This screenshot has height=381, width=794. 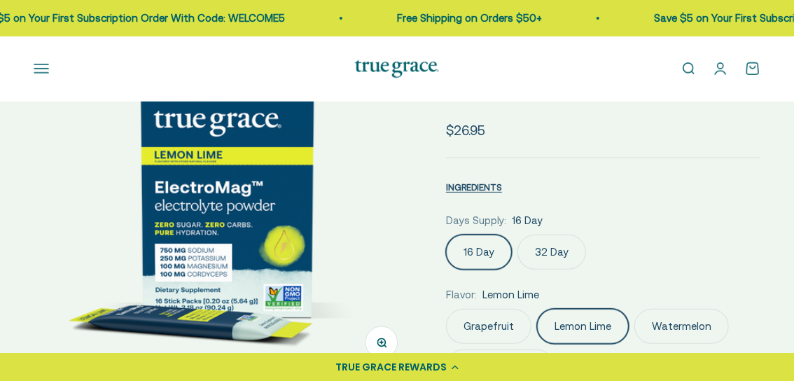 I want to click on sale-price: $26.95, so click(x=466, y=130).